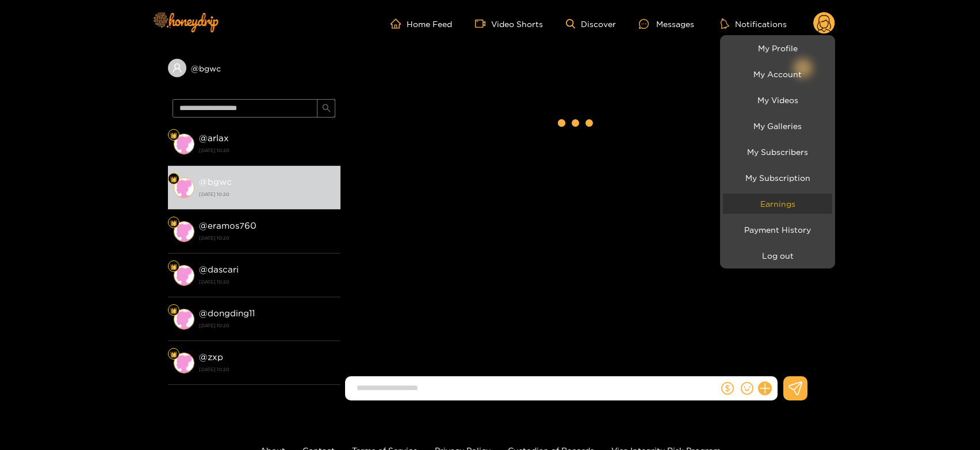  What do you see at coordinates (778, 178) in the screenshot?
I see `a: My Subscription` at bounding box center [778, 178].